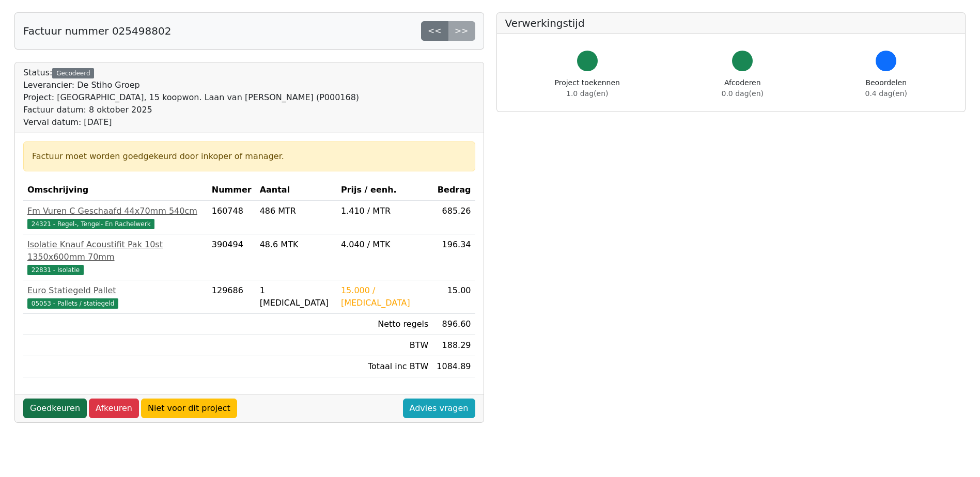  I want to click on td: 160748, so click(231, 218).